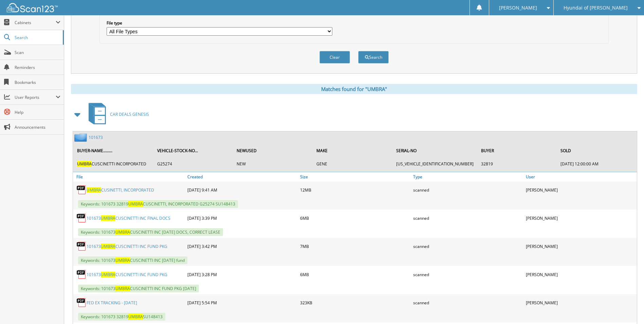  Describe the element at coordinates (355, 303) in the screenshot. I see `div: 323KB` at that location.